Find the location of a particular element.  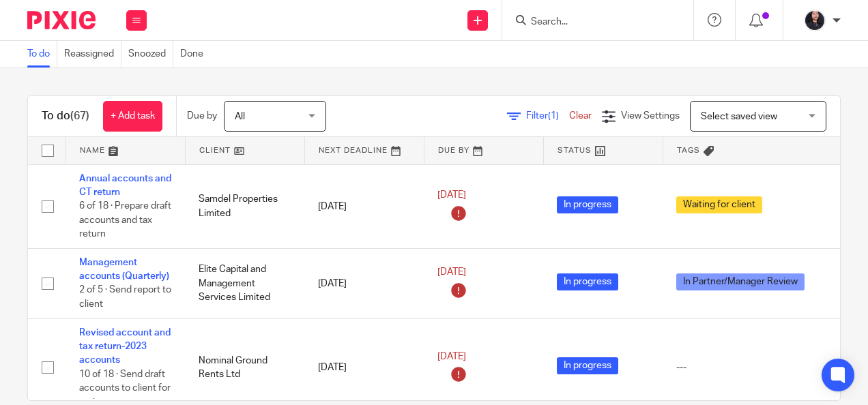

a: Revised account and tax return-2023 accounts is located at coordinates (125, 346).